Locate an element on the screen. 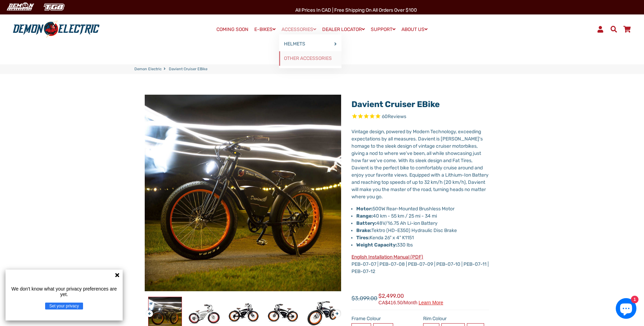  span: All Prices in CAD | Free shipping on all orders over $100 is located at coordinates (356, 10).